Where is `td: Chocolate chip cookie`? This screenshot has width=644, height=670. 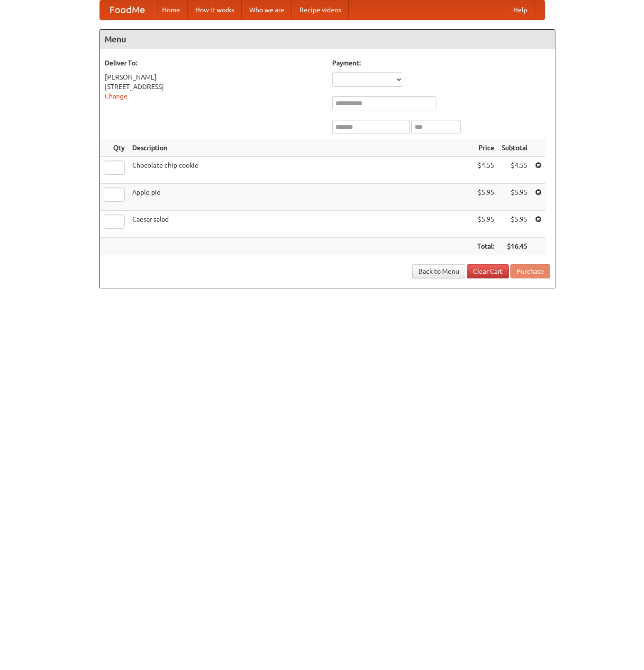
td: Chocolate chip cookie is located at coordinates (301, 170).